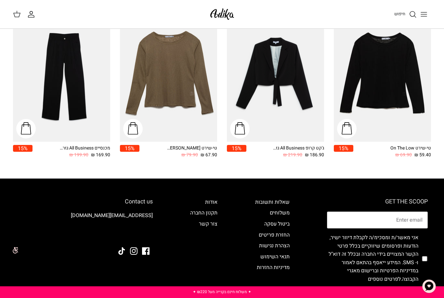  Describe the element at coordinates (211, 202) in the screenshot. I see `a: אודות` at that location.